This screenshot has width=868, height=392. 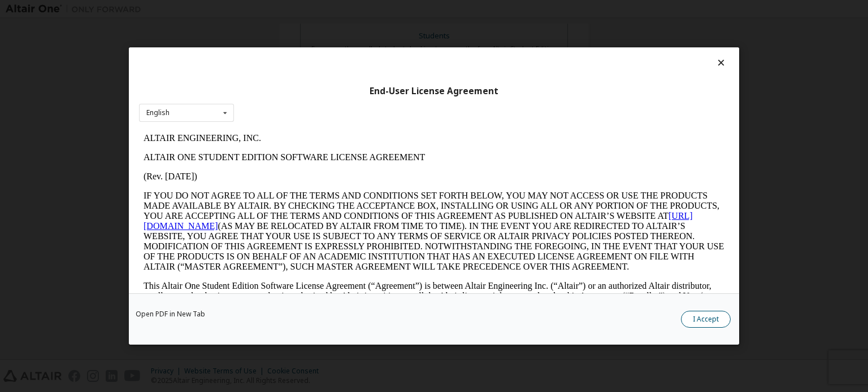 I want to click on p: This Altair One Student Edition Software License Agreement (“Agreement”) is between Altair Engine..., so click(x=295, y=172).